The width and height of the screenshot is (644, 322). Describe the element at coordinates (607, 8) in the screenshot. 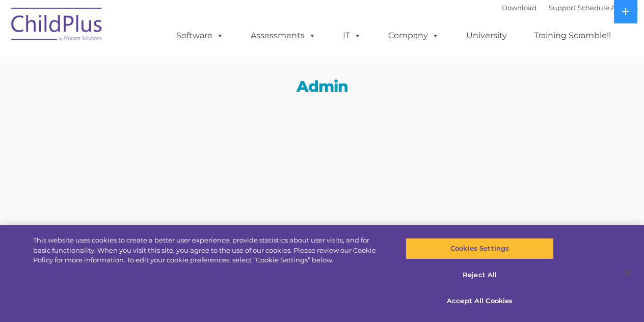

I see `a: Schedule A Demo` at that location.